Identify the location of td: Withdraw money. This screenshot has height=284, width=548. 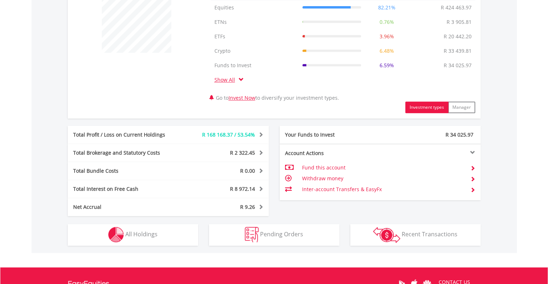
(383, 179).